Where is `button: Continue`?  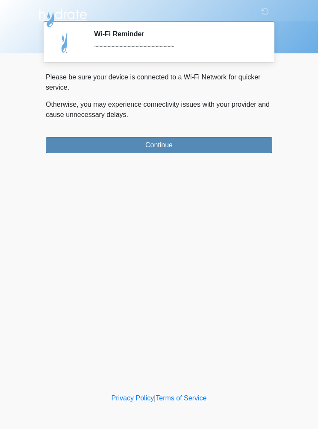 button: Continue is located at coordinates (159, 145).